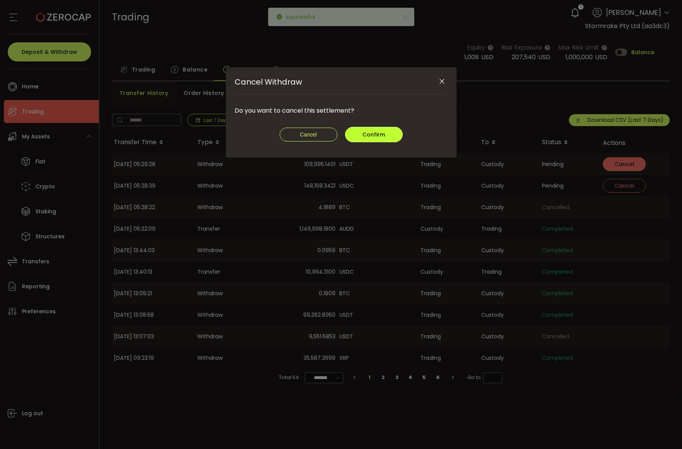 The height and width of the screenshot is (449, 682). I want to click on div: Cancel Withdraw, so click(341, 112).